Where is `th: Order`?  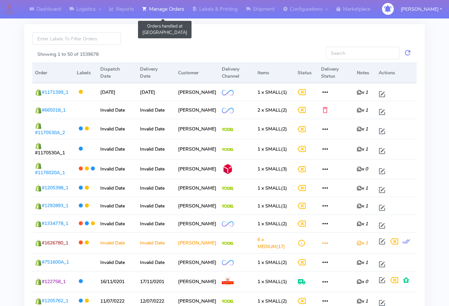 th: Order is located at coordinates (53, 73).